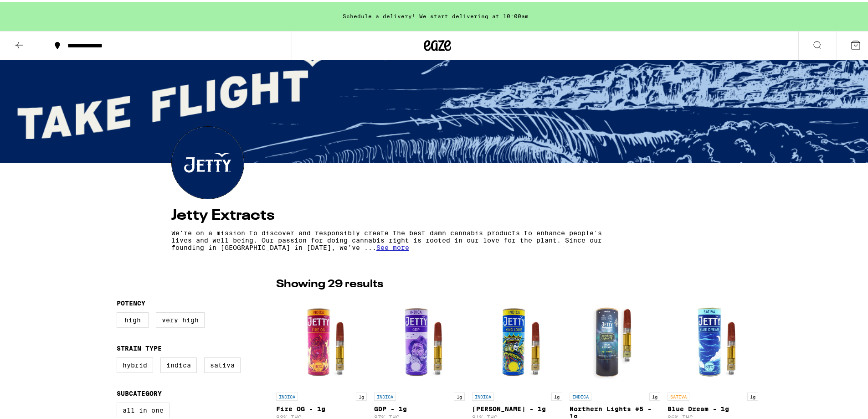  Describe the element at coordinates (143, 408) in the screenshot. I see `label: All-In-One` at that location.